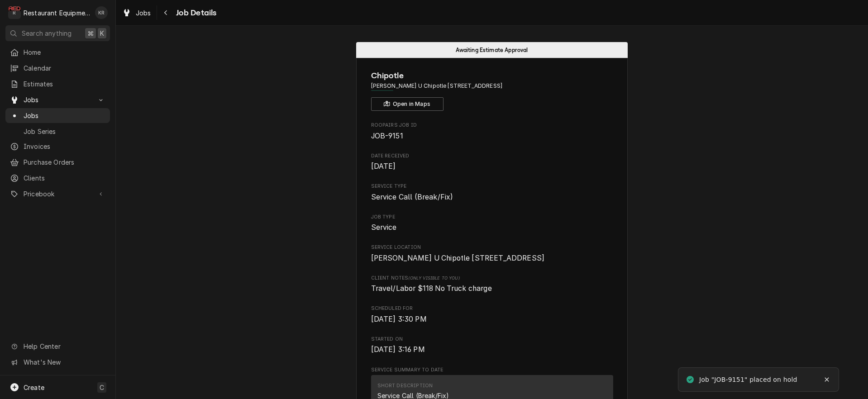  I want to click on span: Job Details, so click(195, 12).